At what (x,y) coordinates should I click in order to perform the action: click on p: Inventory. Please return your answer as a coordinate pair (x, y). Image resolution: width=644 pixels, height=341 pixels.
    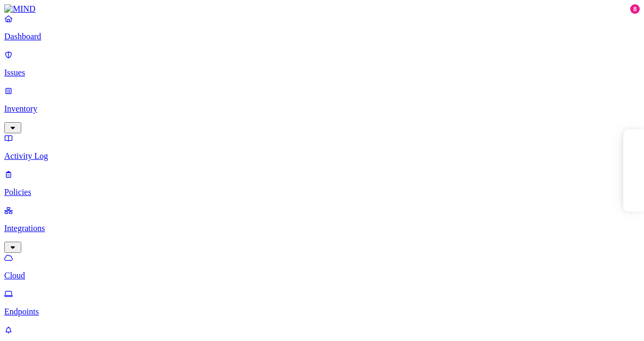
    Looking at the image, I should click on (322, 109).